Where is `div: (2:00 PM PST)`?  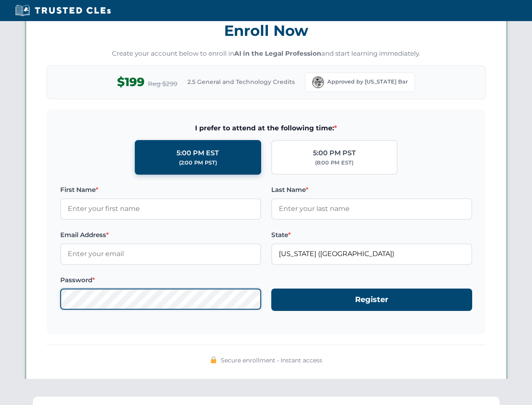 div: (2:00 PM PST) is located at coordinates (198, 163).